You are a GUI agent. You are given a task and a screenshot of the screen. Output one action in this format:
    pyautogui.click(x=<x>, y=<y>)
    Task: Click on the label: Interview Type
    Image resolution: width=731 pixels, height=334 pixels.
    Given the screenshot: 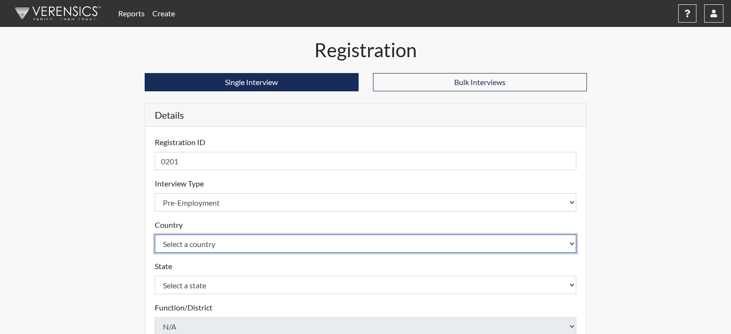 What is the action you would take?
    pyautogui.click(x=179, y=184)
    